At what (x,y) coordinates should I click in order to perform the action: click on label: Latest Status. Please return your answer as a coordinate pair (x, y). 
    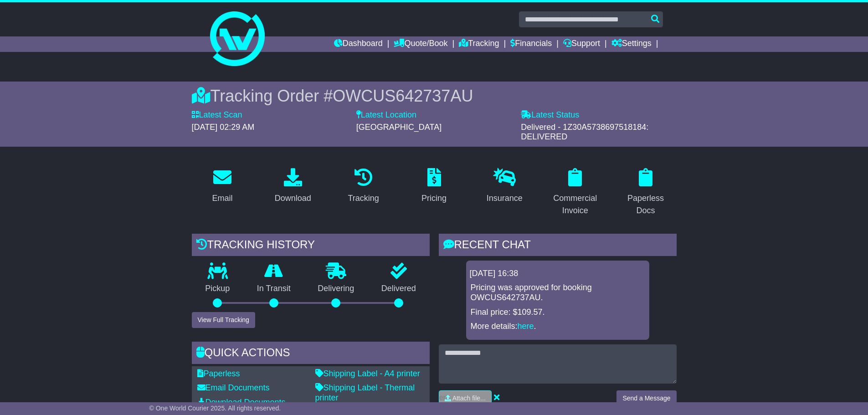
    Looking at the image, I should click on (550, 115).